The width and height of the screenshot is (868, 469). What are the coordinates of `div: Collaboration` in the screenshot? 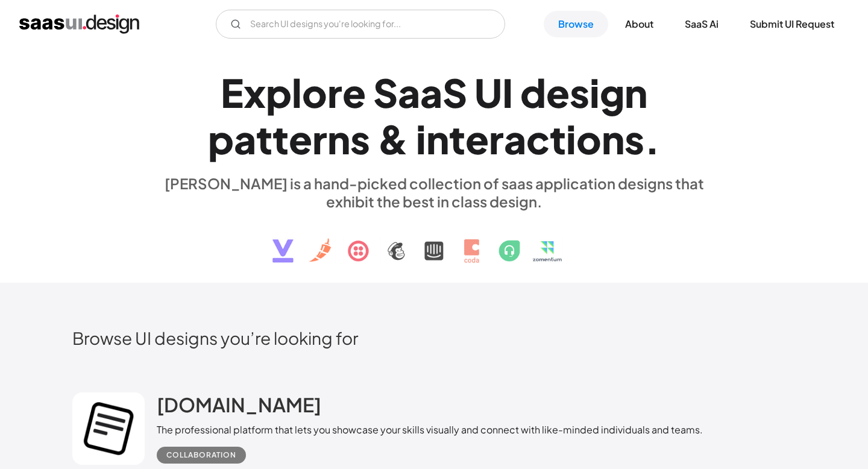 It's located at (201, 455).